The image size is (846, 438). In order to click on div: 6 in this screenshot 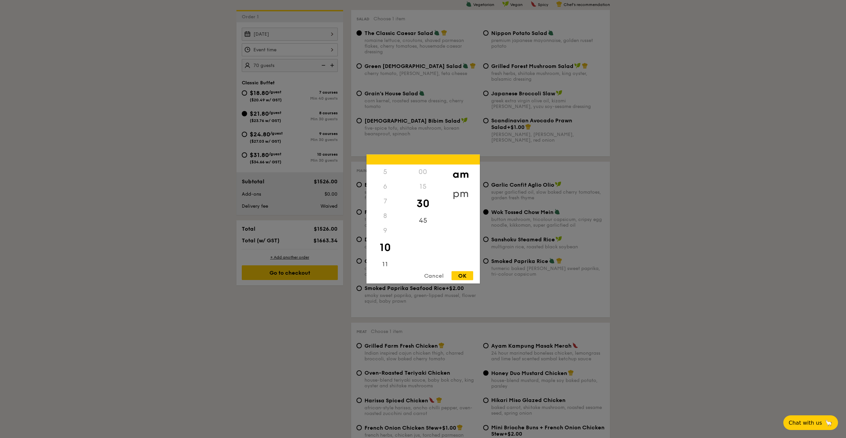, I will do `click(385, 187)`.